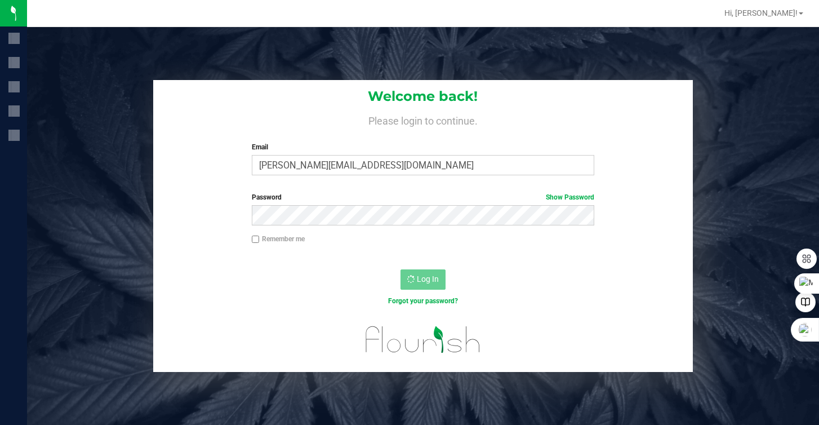 Image resolution: width=819 pixels, height=425 pixels. I want to click on span: Log In, so click(428, 279).